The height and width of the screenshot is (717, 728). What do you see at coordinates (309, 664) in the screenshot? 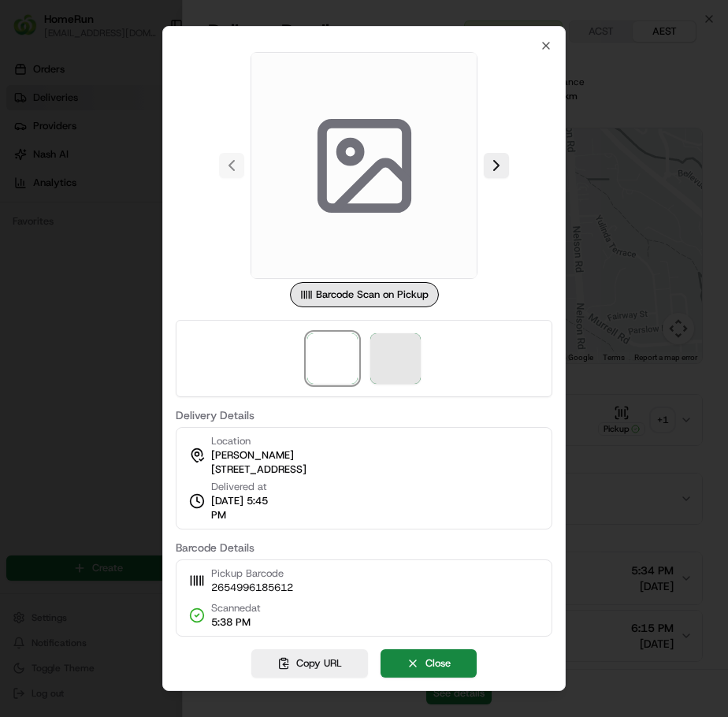
I see `button: Copy URL` at bounding box center [309, 664].